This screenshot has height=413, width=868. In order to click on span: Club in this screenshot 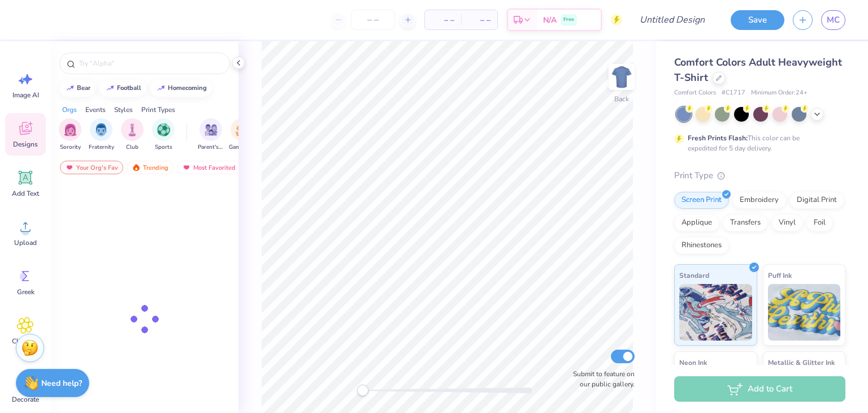, I will do `click(132, 147)`.